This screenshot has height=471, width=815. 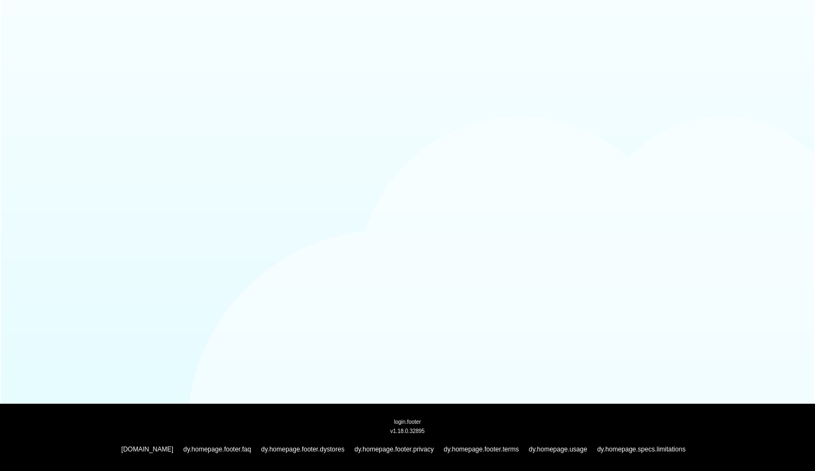 What do you see at coordinates (407, 430) in the screenshot?
I see `span: v1.18.0.32895` at bounding box center [407, 430].